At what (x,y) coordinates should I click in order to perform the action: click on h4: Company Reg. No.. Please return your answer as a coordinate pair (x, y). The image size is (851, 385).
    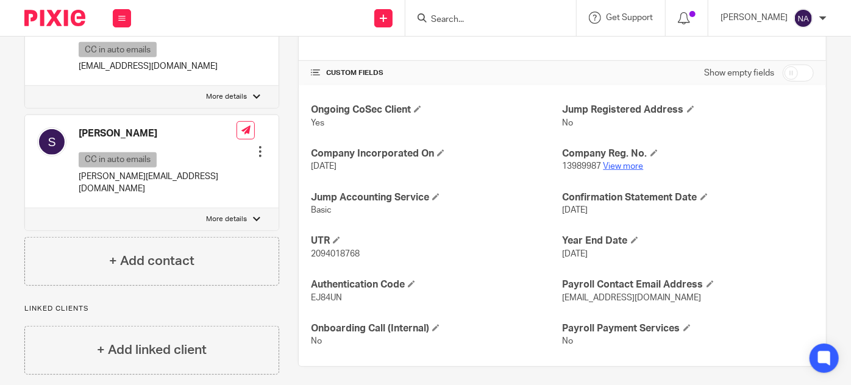
    Looking at the image, I should click on (688, 154).